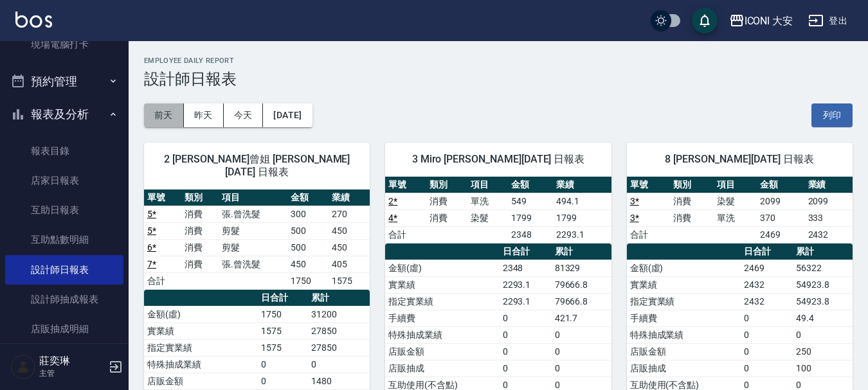 Image resolution: width=868 pixels, height=390 pixels. Describe the element at coordinates (442, 285) in the screenshot. I see `td: 實業績` at that location.